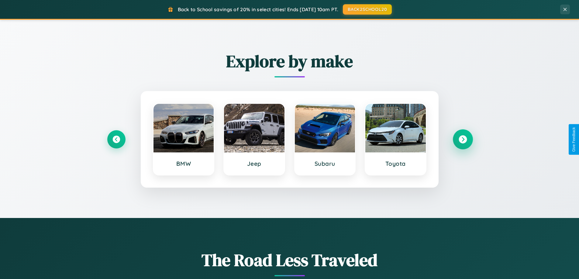 The image size is (579, 279). I want to click on h1: The Road Less Traveled, so click(290, 260).